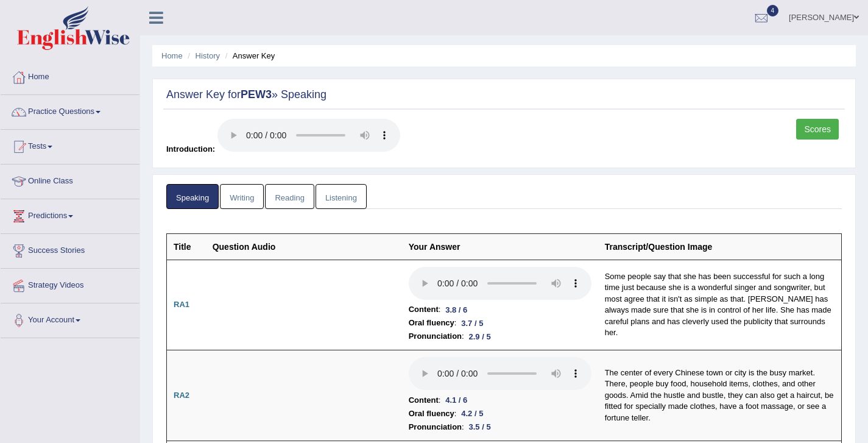 The width and height of the screenshot is (868, 443). I want to click on a: Writing, so click(242, 196).